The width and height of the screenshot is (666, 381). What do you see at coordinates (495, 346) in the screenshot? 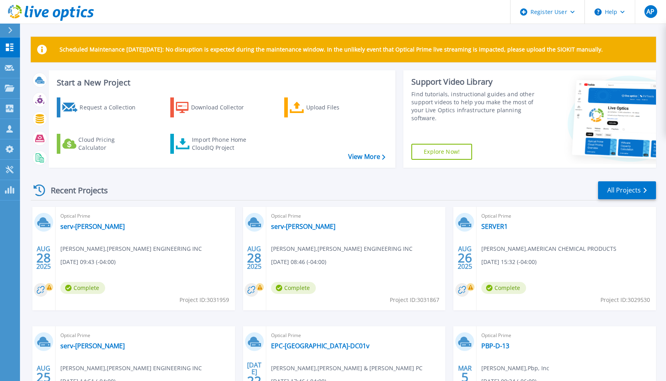
I see `a: PBP-D-13` at bounding box center [495, 346].